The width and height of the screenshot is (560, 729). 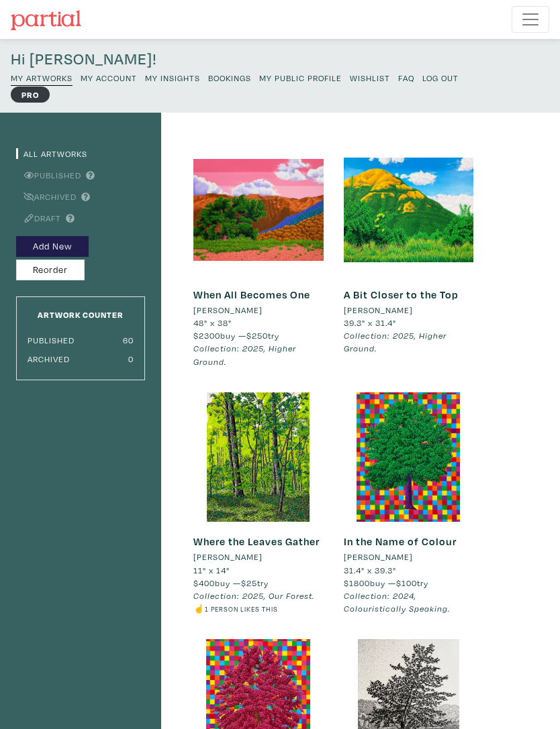 What do you see at coordinates (357, 583) in the screenshot?
I see `span: $1800` at bounding box center [357, 583].